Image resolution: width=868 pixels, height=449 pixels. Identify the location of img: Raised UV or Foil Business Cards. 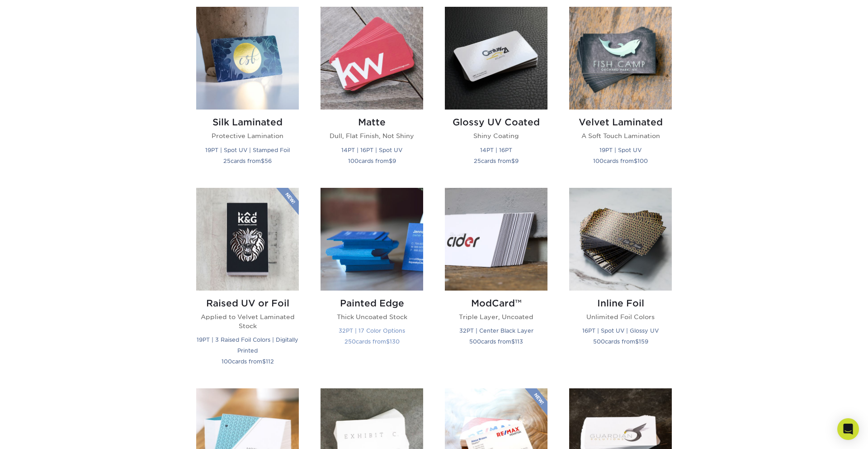
(247, 239).